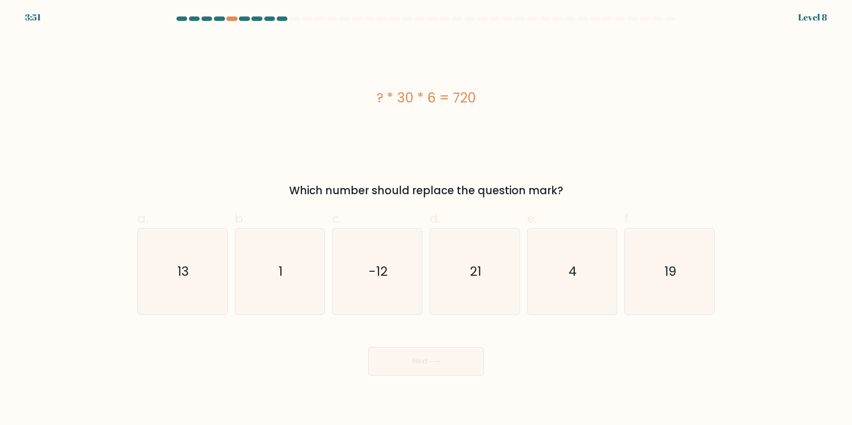  Describe the element at coordinates (337, 218) in the screenshot. I see `span: c.` at that location.